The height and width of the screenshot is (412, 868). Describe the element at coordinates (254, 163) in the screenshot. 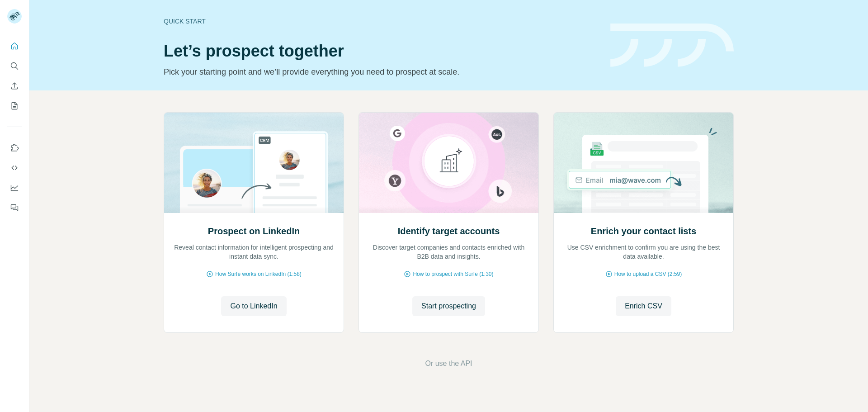

I see `img: Prospect on LinkedIn` at that location.